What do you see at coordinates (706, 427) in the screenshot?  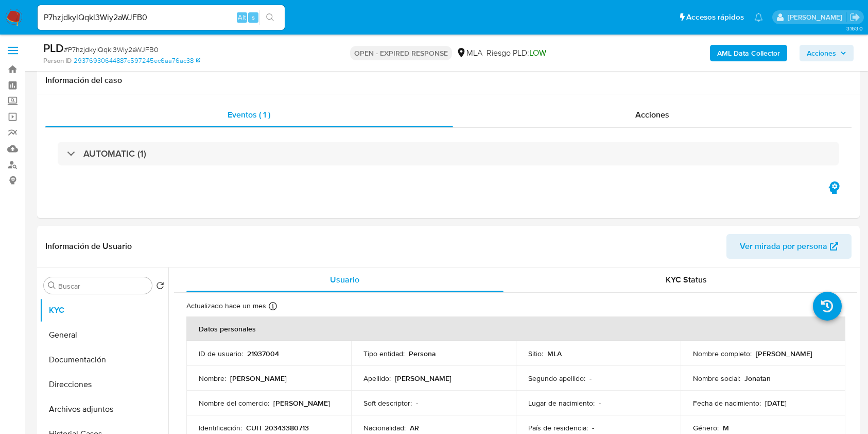 I see `p: Género :` at bounding box center [706, 427].